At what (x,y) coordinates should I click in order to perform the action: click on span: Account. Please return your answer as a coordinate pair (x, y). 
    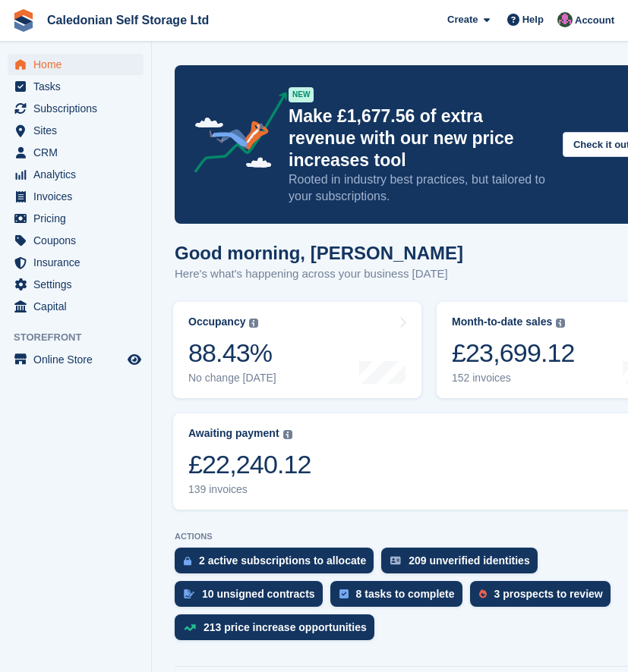
    Looking at the image, I should click on (595, 20).